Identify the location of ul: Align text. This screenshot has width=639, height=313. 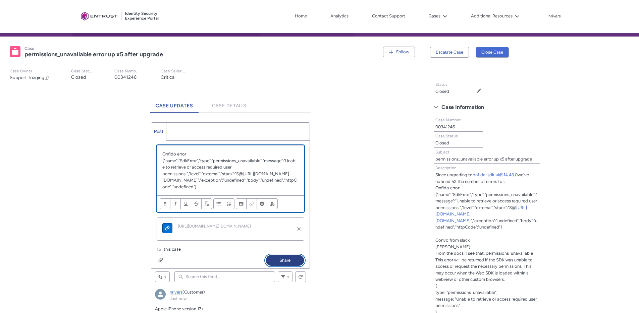
(224, 204).